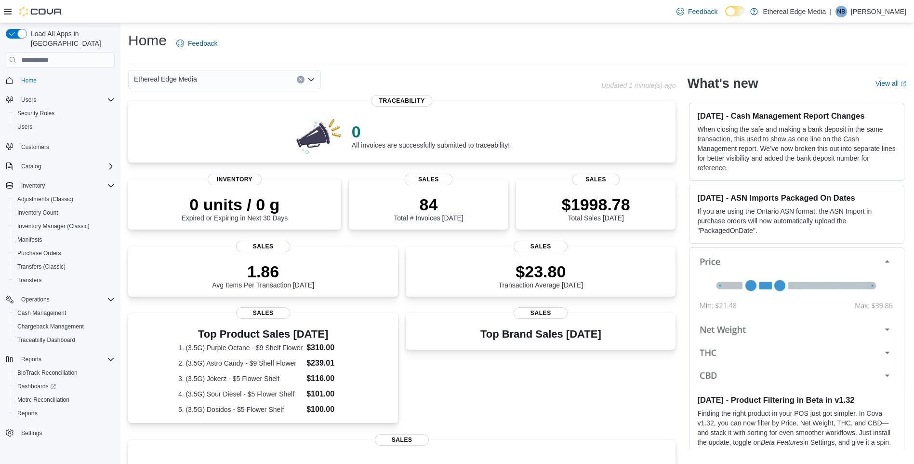 This screenshot has width=914, height=464. What do you see at coordinates (60, 80) in the screenshot?
I see `button: Home` at bounding box center [60, 80].